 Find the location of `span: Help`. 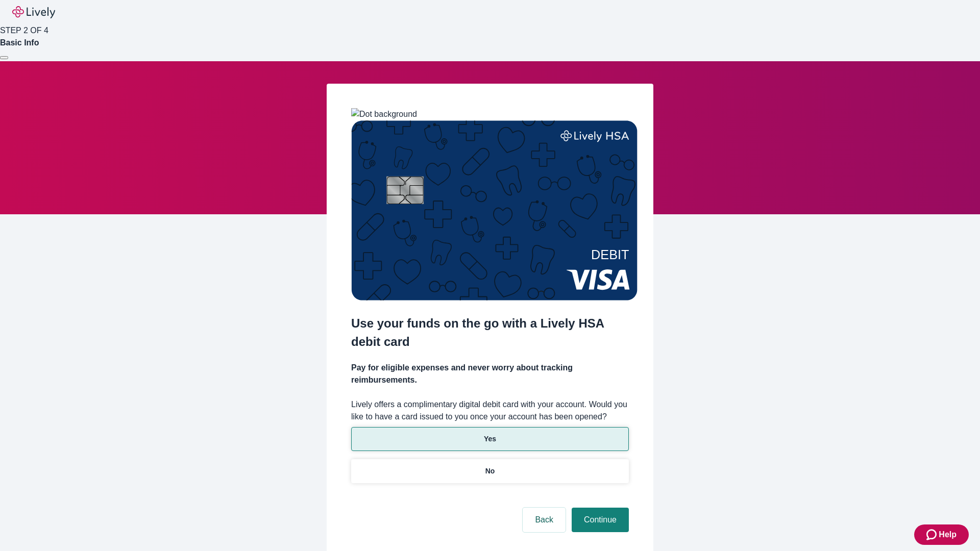

span: Help is located at coordinates (947, 535).